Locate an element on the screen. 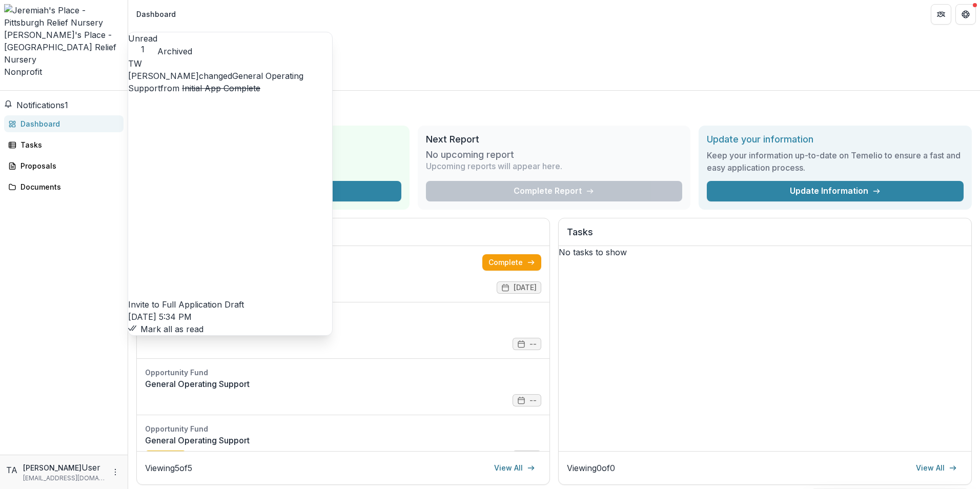  button: Mark all as read is located at coordinates (165, 329).